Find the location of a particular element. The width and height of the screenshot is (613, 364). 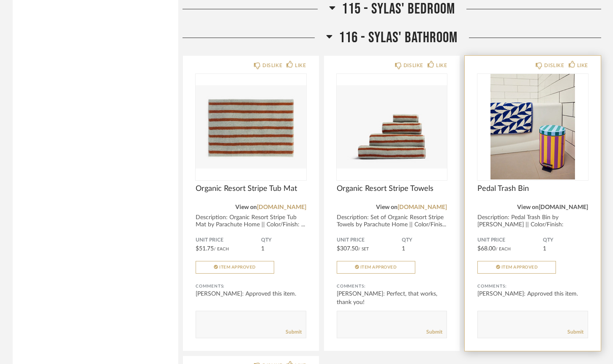

div: Description: Organic Resort Stripe Tub Mat by Parachute Home || Color/Finish: ... is located at coordinates (251, 221).